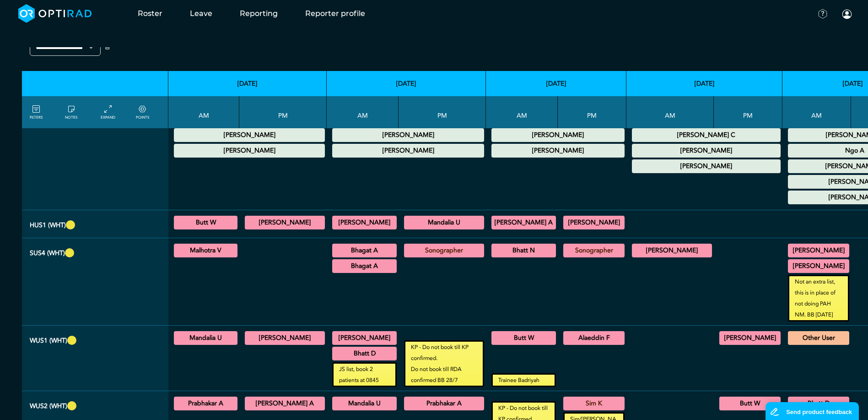 This screenshot has width=868, height=420. What do you see at coordinates (108, 112) in the screenshot?
I see `a: collapse/expand entries` at bounding box center [108, 112].